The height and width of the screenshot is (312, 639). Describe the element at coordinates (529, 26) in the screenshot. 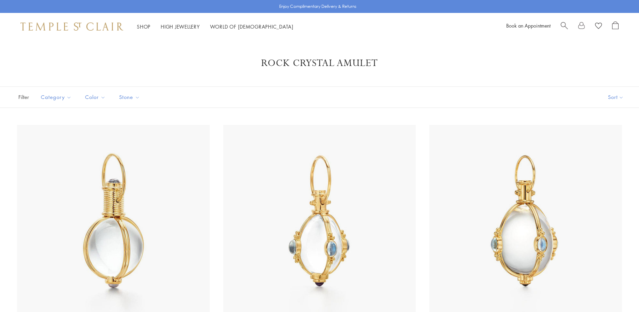

I see `a: Book an Appointment` at that location.